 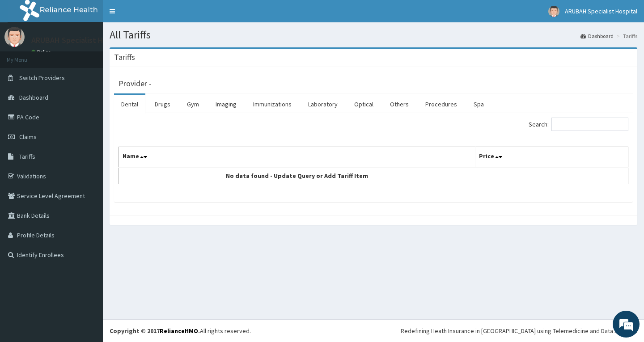 What do you see at coordinates (364, 104) in the screenshot?
I see `a: Optical` at bounding box center [364, 104].